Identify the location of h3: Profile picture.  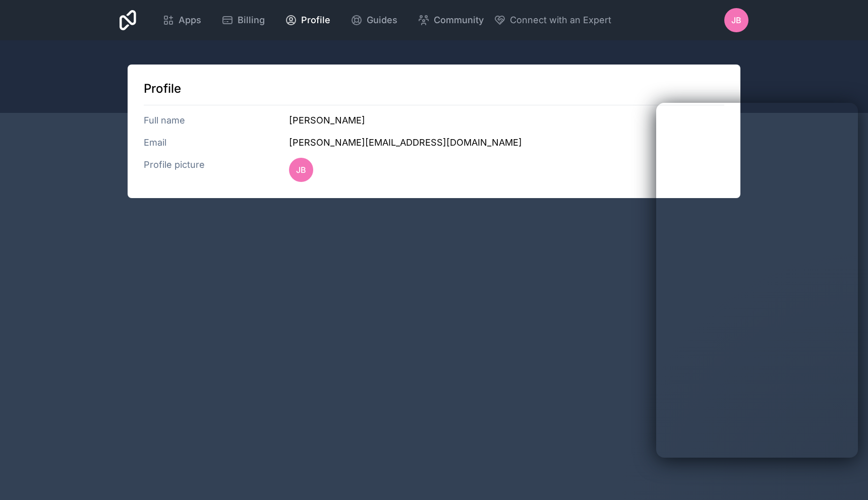
(216, 170).